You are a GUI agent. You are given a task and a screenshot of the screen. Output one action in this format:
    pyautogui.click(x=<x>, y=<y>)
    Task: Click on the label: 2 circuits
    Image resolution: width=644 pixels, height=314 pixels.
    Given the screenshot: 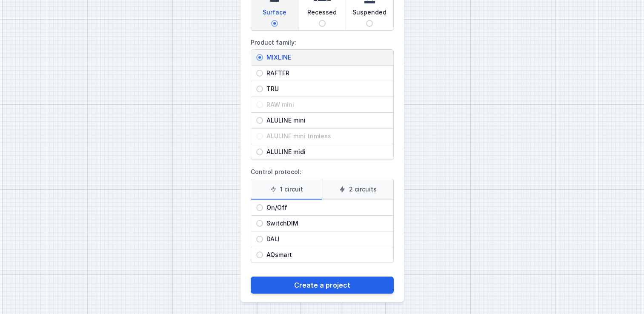 What is the action you would take?
    pyautogui.click(x=357, y=189)
    